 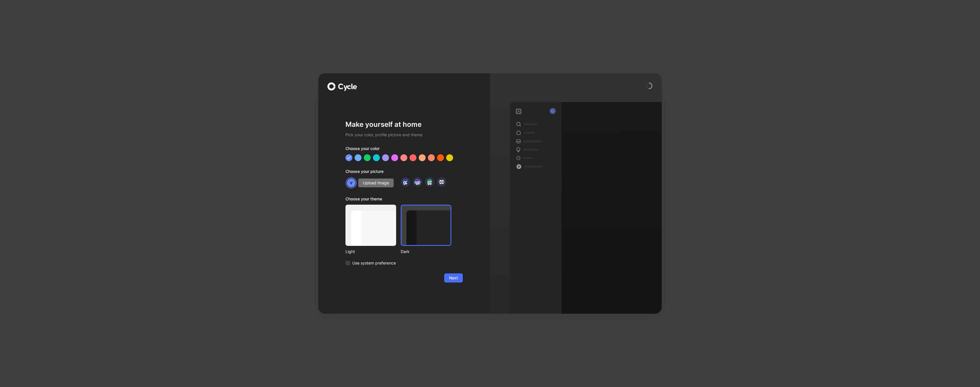 What do you see at coordinates (404, 124) in the screenshot?
I see `h1: Make yourself at home` at bounding box center [404, 124].